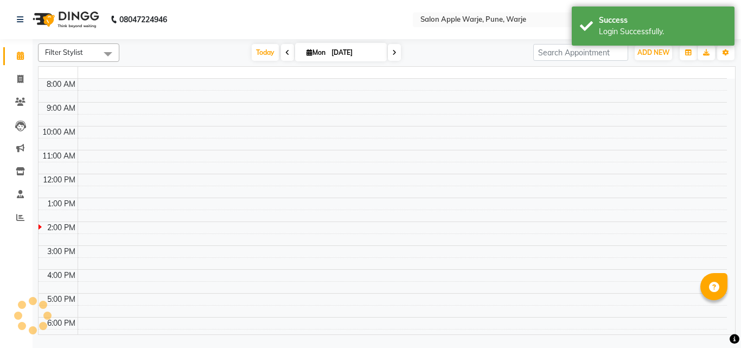  What do you see at coordinates (64, 52) in the screenshot?
I see `span: Filter Stylist` at bounding box center [64, 52].